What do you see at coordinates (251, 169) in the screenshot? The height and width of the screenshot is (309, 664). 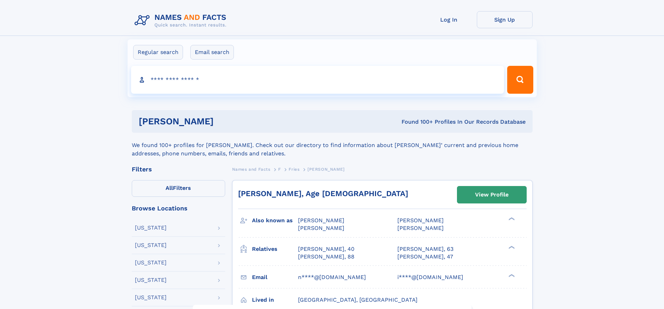 I see `a: Names and Facts` at bounding box center [251, 169].